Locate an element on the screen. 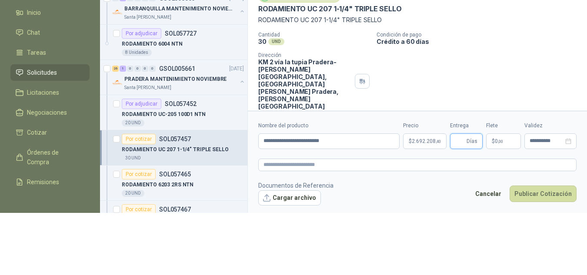  label: Precio is located at coordinates (425, 126).